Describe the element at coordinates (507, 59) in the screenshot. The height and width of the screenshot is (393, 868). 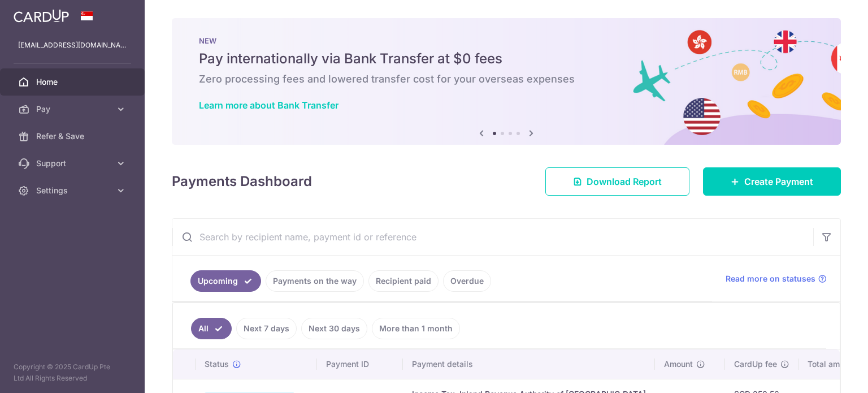
I see `h5: Pay internationally via Bank Transfer at $0 fees` at that location.